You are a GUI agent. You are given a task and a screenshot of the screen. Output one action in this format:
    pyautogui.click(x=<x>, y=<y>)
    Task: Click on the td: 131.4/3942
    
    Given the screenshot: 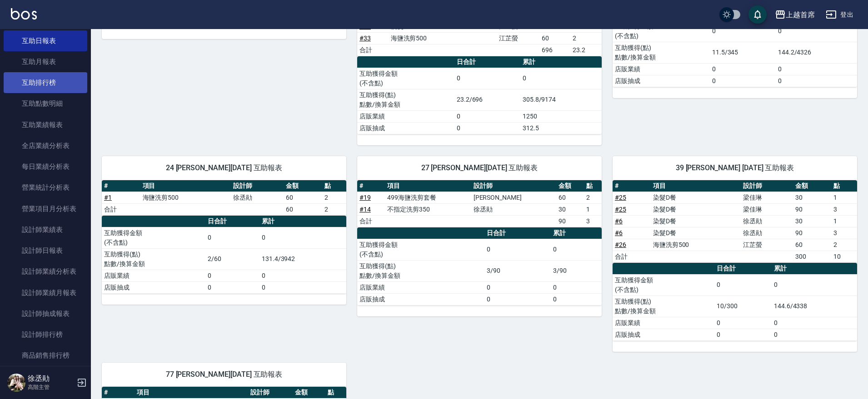 What is the action you would take?
    pyautogui.click(x=302, y=259)
    